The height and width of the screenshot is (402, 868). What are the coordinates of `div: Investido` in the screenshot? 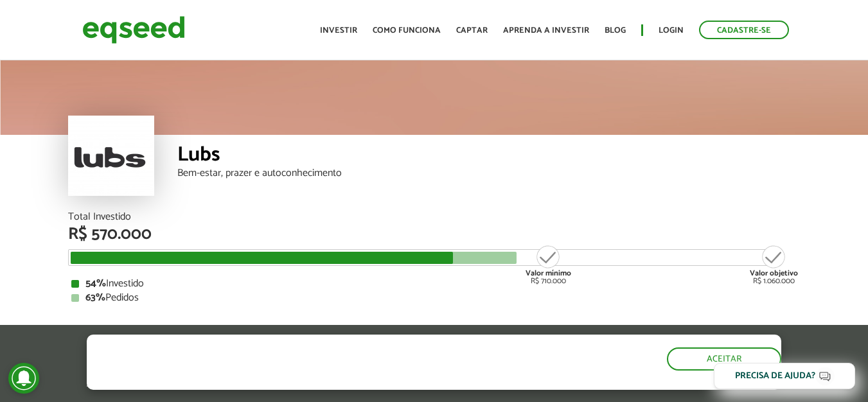 It's located at (434, 284).